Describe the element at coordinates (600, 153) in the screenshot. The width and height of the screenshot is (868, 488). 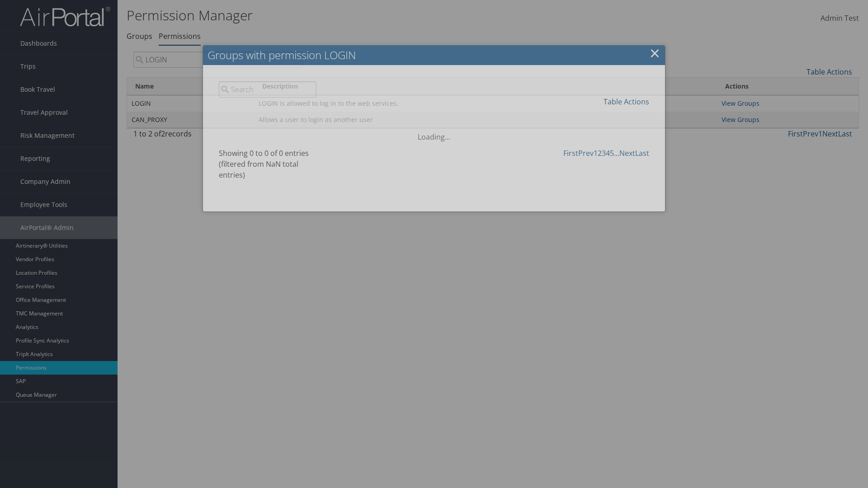
I see `a: 2` at that location.